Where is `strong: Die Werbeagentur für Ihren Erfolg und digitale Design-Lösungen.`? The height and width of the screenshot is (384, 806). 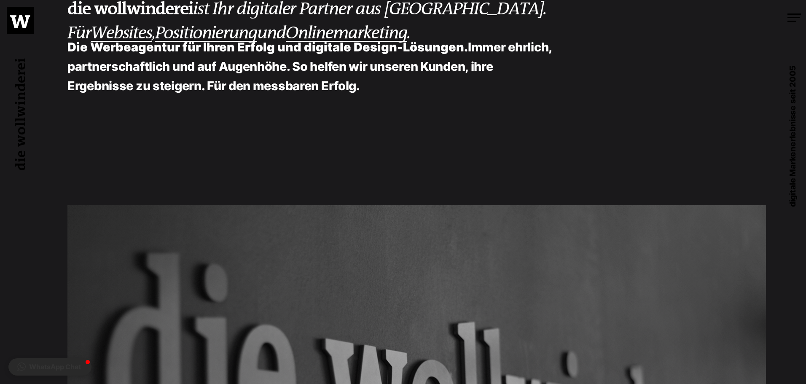 strong: Die Werbeagentur für Ihren Erfolg und digitale Design-Lösungen. is located at coordinates (268, 47).